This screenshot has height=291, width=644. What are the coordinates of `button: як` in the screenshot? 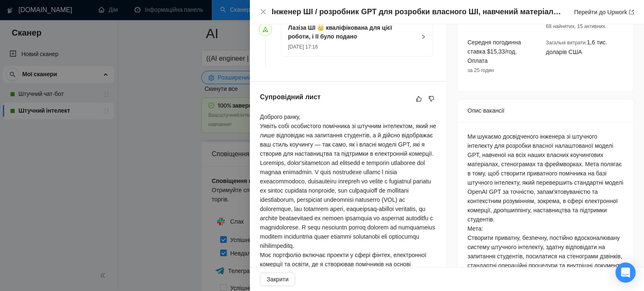 It's located at (419, 99).